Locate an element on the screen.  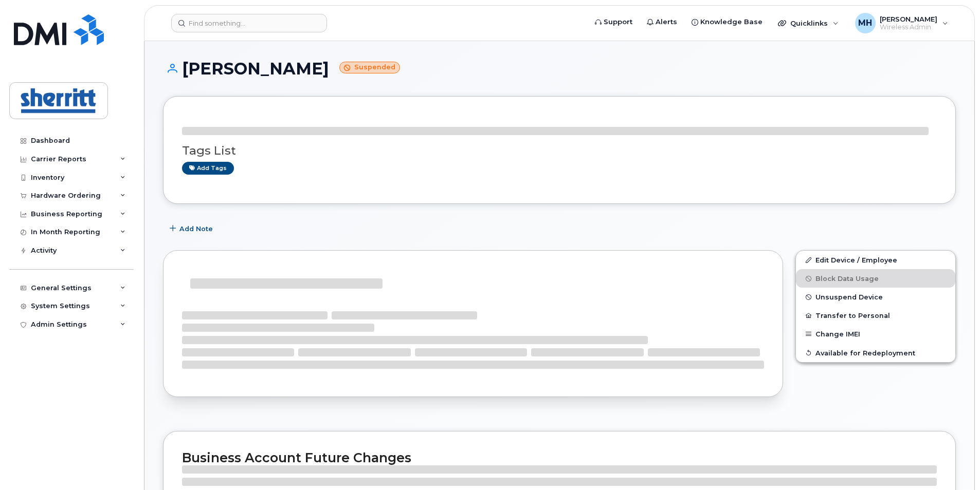
small: Suspended is located at coordinates (370, 67).